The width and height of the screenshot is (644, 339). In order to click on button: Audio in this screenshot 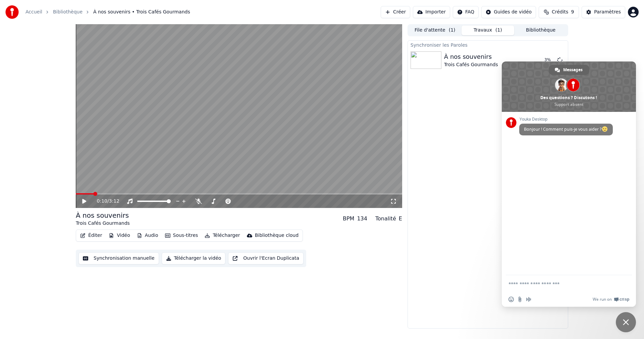, I will do `click(147, 235)`.